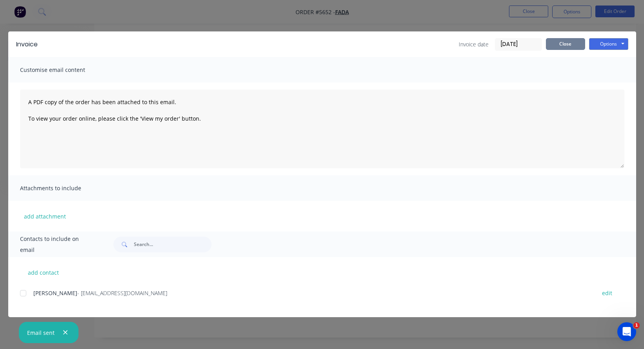 This screenshot has width=644, height=349. What do you see at coordinates (63, 188) in the screenshot?
I see `span: Attachments to include` at bounding box center [63, 188].